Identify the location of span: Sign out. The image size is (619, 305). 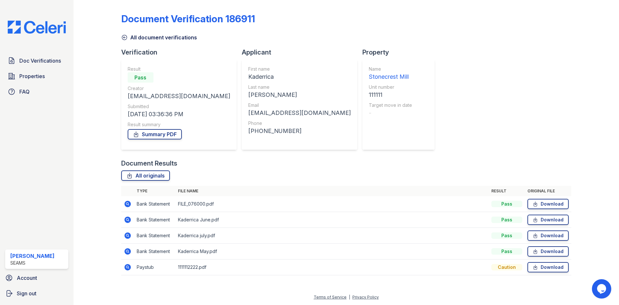
(26, 293).